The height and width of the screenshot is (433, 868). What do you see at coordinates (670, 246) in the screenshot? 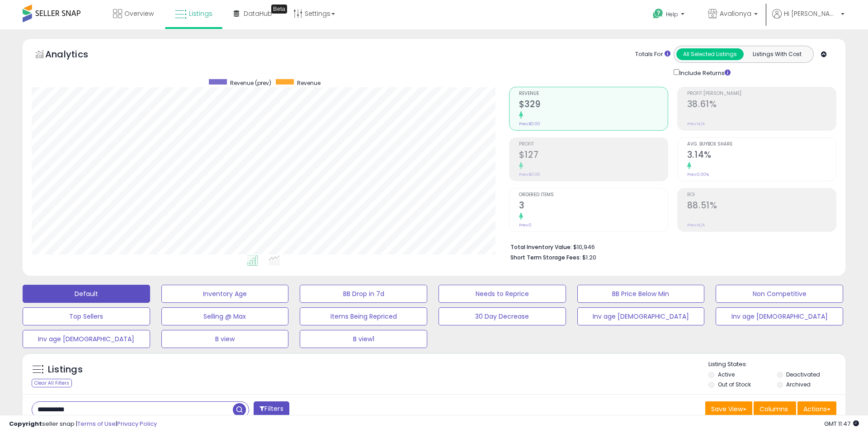
I see `li: $10,946` at bounding box center [670, 246].